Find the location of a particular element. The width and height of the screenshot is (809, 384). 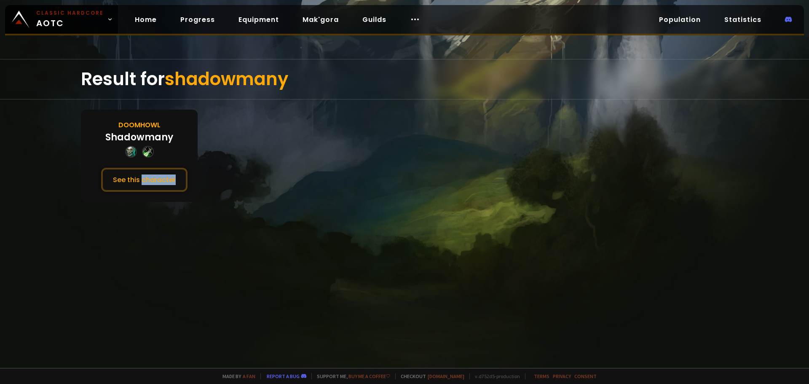

div: Shadowmany is located at coordinates (139, 137).